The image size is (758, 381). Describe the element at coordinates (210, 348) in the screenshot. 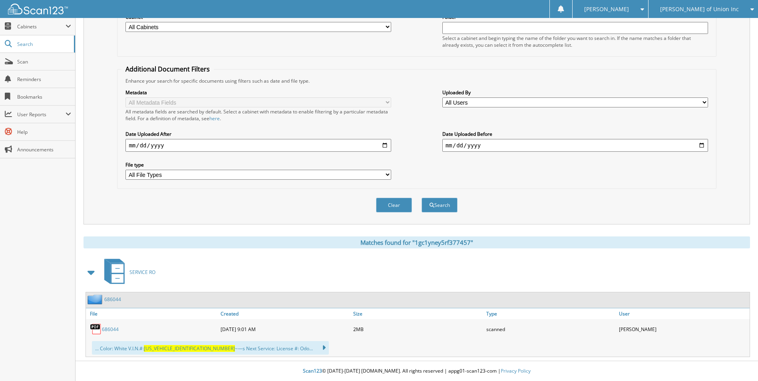

I see `div: ... Color: White V.I.N.#: ~—s Next Service: License #: Odo...` at that location.